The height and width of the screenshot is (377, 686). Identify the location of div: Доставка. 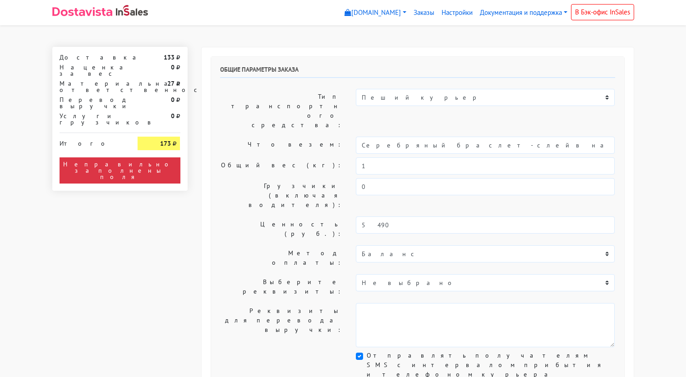
(92, 57).